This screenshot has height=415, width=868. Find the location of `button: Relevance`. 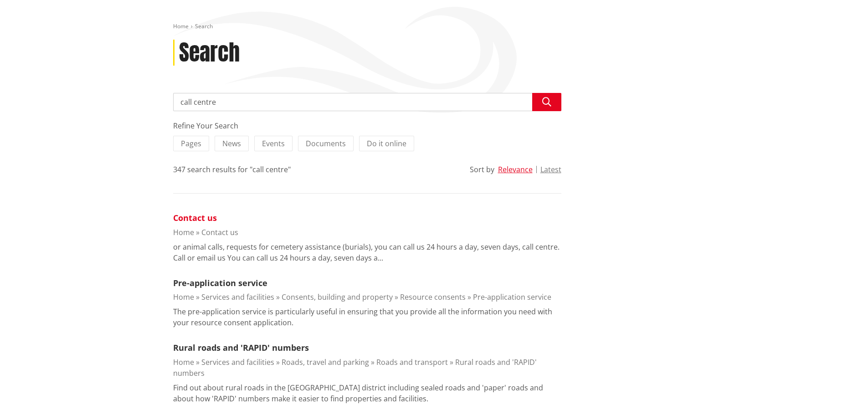

button: Relevance is located at coordinates (515, 169).